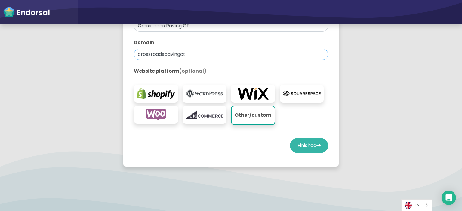 This screenshot has width=462, height=211. I want to click on button: Finished, so click(309, 146).